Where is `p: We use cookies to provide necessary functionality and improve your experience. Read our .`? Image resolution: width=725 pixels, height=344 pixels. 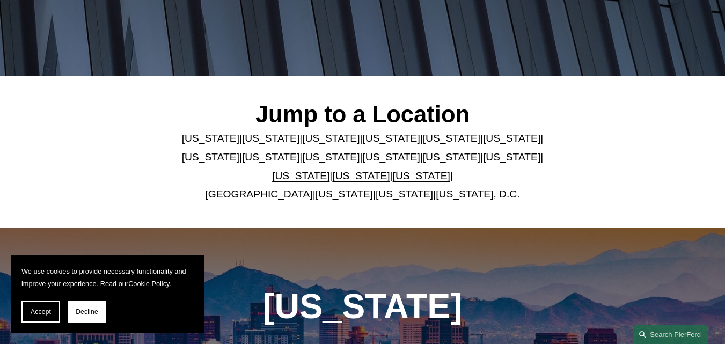
p: We use cookies to provide necessary functionality and improve your experience. Read our . is located at coordinates (107, 278).